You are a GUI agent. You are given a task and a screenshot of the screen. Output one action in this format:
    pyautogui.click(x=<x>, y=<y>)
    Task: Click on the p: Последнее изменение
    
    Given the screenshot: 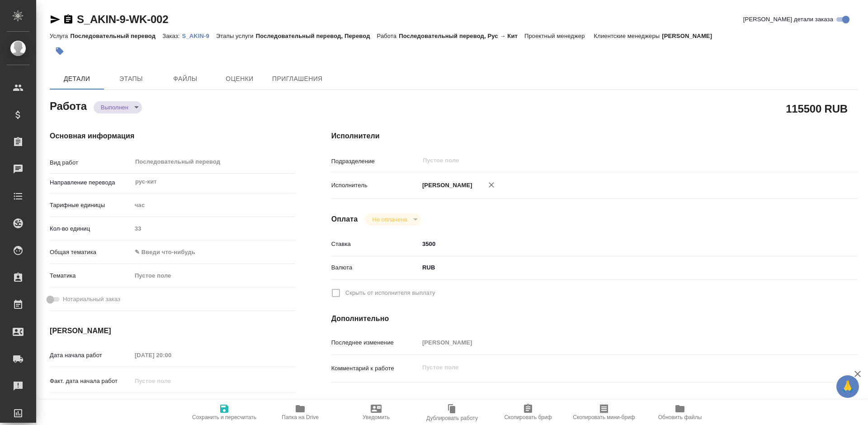 What is the action you would take?
    pyautogui.click(x=375, y=343)
    